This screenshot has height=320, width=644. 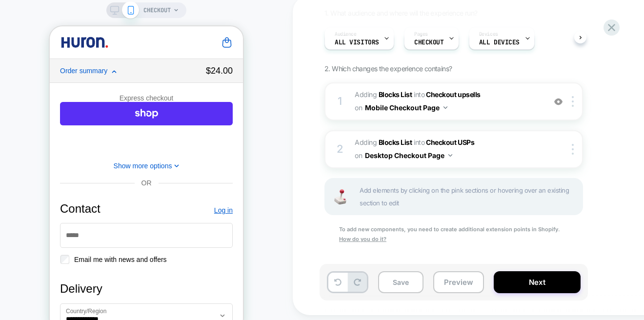 What do you see at coordinates (97, 156) in the screenshot?
I see `span: OR` at bounding box center [97, 156].